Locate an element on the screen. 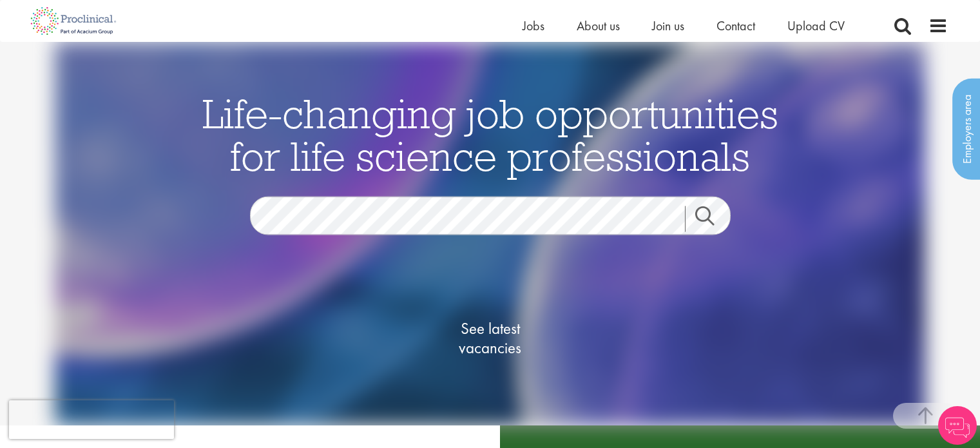  span: Join us is located at coordinates (668, 26).